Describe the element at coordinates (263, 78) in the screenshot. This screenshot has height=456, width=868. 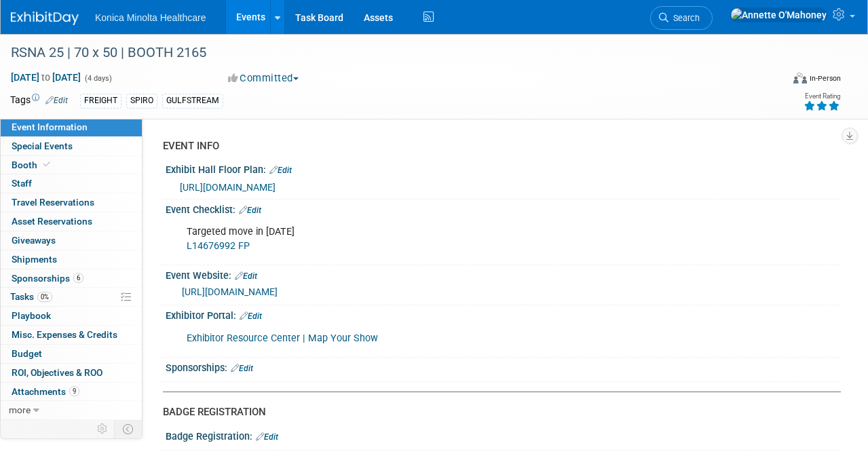
I see `button: Committed` at that location.